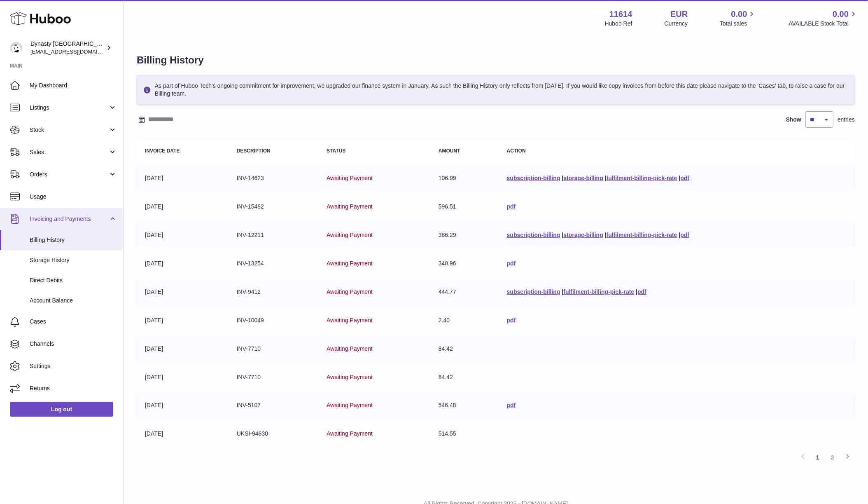  What do you see at coordinates (449, 151) in the screenshot?
I see `strong: Amount` at bounding box center [449, 151].